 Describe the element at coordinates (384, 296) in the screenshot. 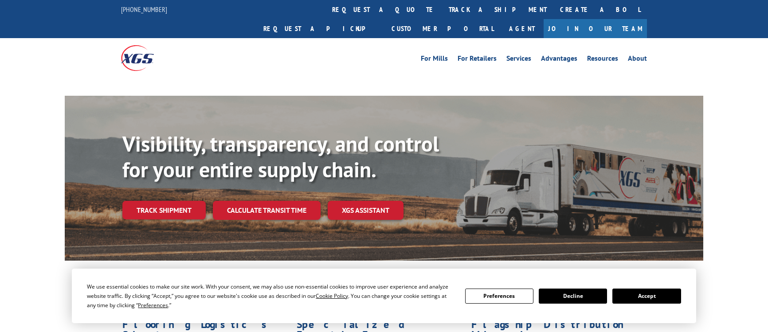

I see `div: Cookie Consent Prompt` at that location.